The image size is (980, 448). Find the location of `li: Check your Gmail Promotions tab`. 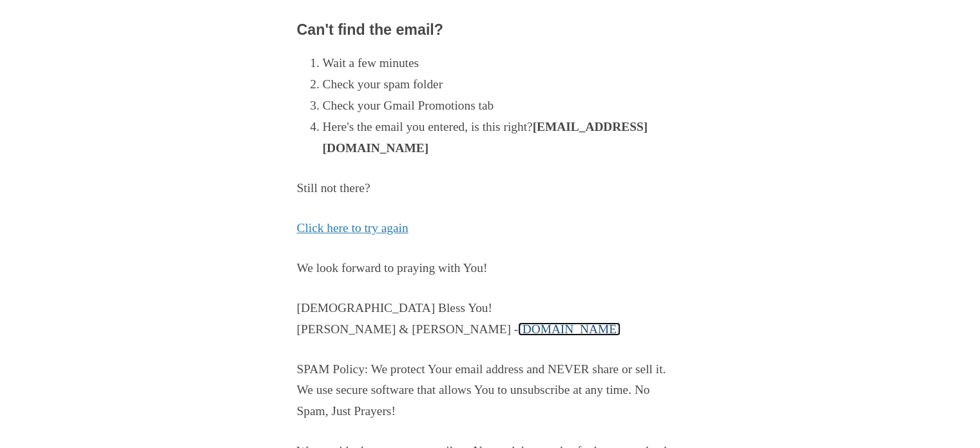

li: Check your Gmail Promotions tab is located at coordinates (503, 106).